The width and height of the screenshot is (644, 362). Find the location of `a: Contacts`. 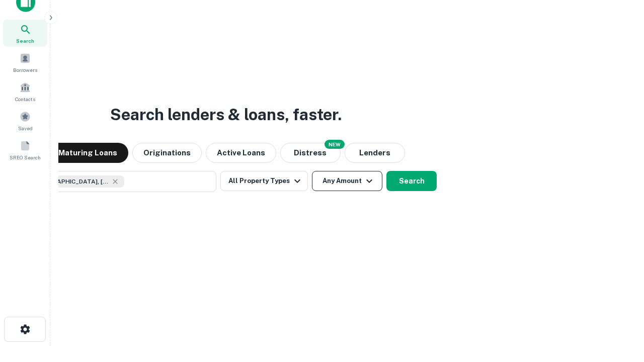

a: Contacts is located at coordinates (25, 91).